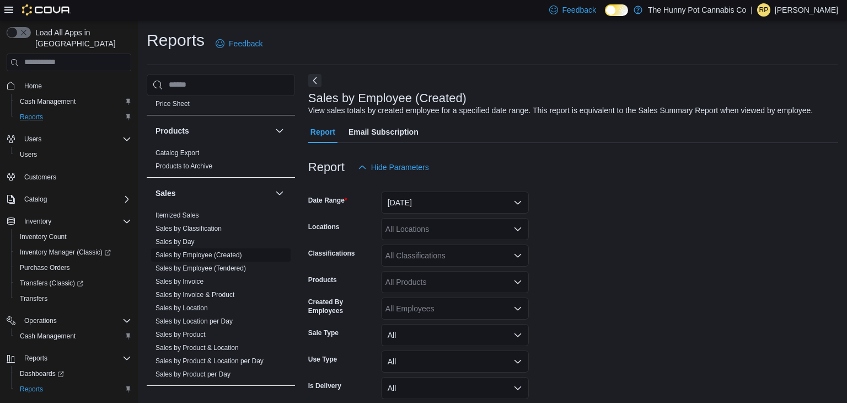 This screenshot has height=403, width=847. I want to click on label: Sale Type, so click(323, 333).